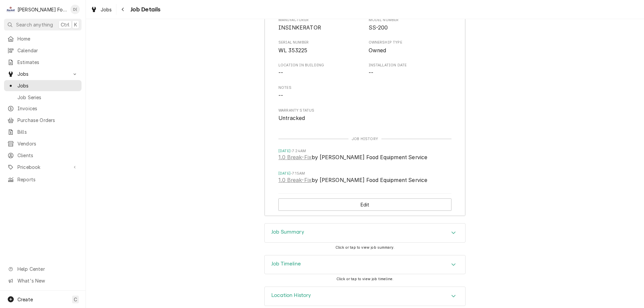 This screenshot has height=308, width=644. Describe the element at coordinates (293, 50) in the screenshot. I see `span: WL 353225` at that location.